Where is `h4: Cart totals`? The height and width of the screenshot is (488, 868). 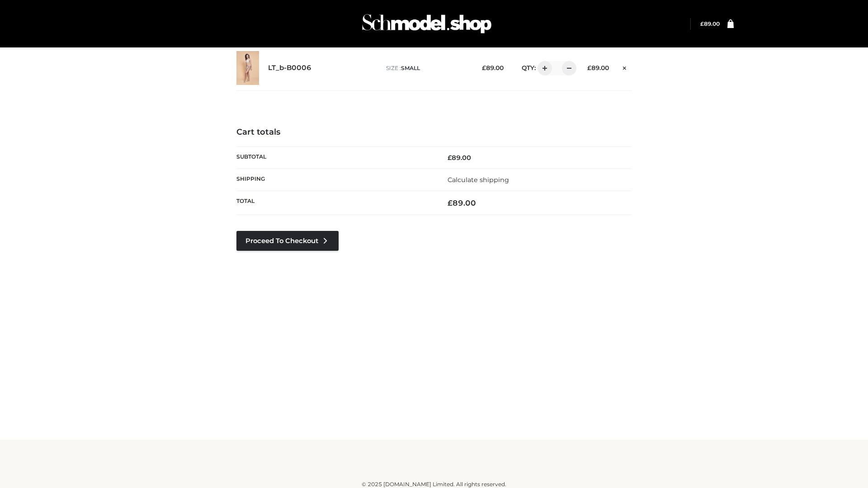 h4: Cart totals is located at coordinates (434, 132).